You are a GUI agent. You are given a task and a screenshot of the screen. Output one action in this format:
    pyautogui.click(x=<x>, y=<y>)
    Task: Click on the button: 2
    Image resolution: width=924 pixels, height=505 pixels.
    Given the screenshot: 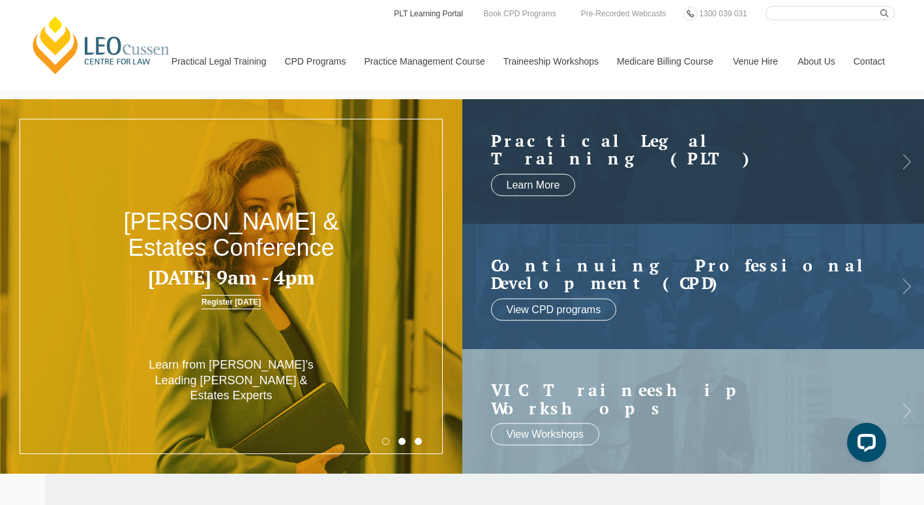 What is the action you would take?
    pyautogui.click(x=402, y=441)
    